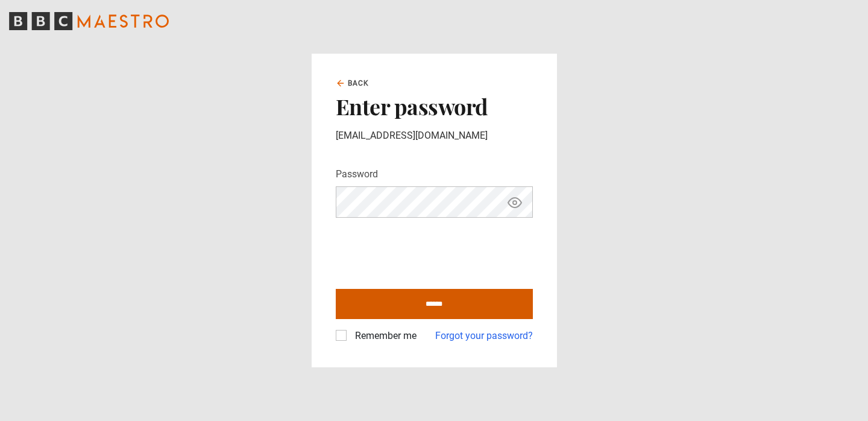 The width and height of the screenshot is (868, 421). I want to click on svg: BBC Maestro, so click(89, 21).